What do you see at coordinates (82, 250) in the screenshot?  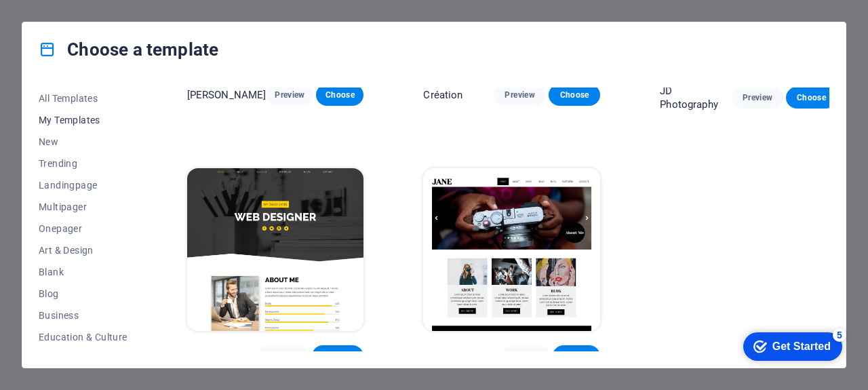 I see `button: Art & Design` at bounding box center [82, 250].